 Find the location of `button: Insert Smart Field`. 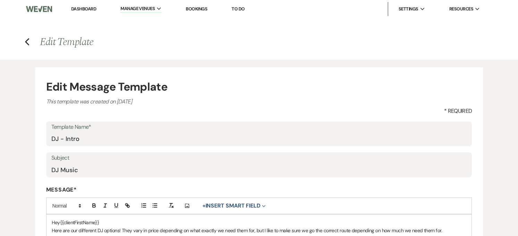

button: Insert Smart Field is located at coordinates (234, 206).